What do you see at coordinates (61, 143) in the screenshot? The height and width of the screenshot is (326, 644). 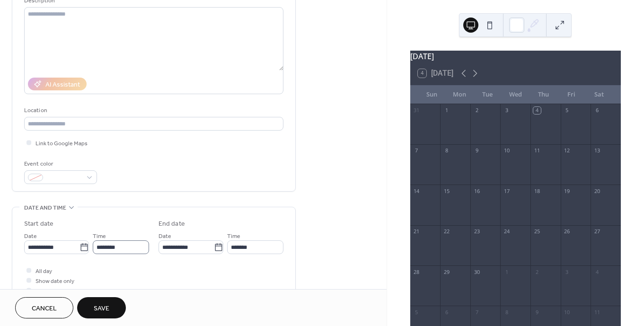 I see `span: Link to Google Maps` at bounding box center [61, 143].